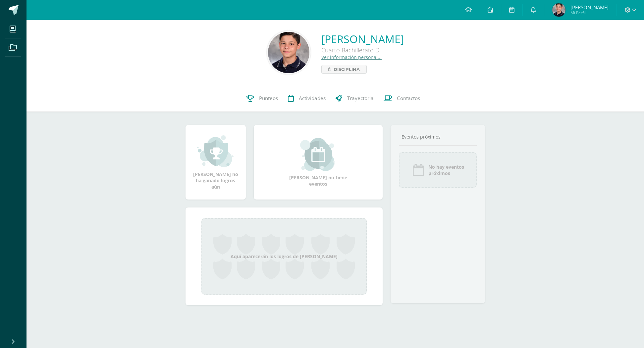 This screenshot has height=348, width=644. Describe the element at coordinates (446, 170) in the screenshot. I see `span: No hay eventos próximos` at that location.